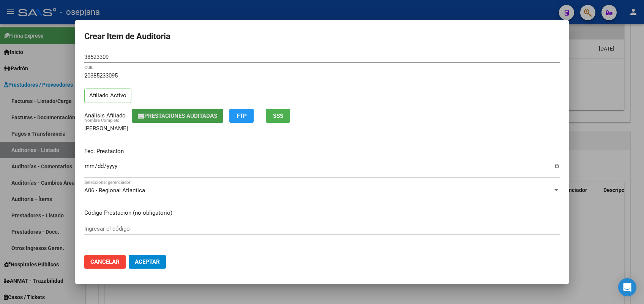 Image resolution: width=644 pixels, height=304 pixels. Describe the element at coordinates (322, 252) in the screenshot. I see `p: Precio` at that location.